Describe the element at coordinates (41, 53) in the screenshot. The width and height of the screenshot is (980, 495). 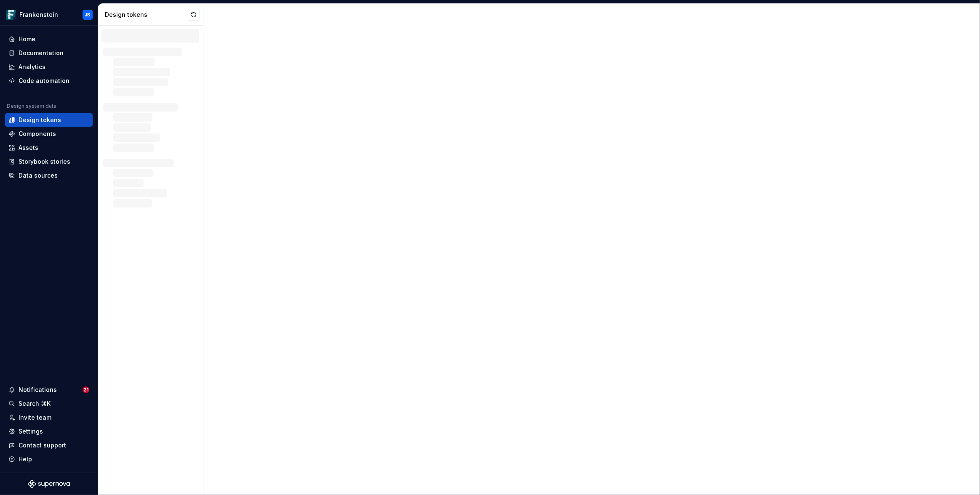
I see `div: Documentation` at that location.